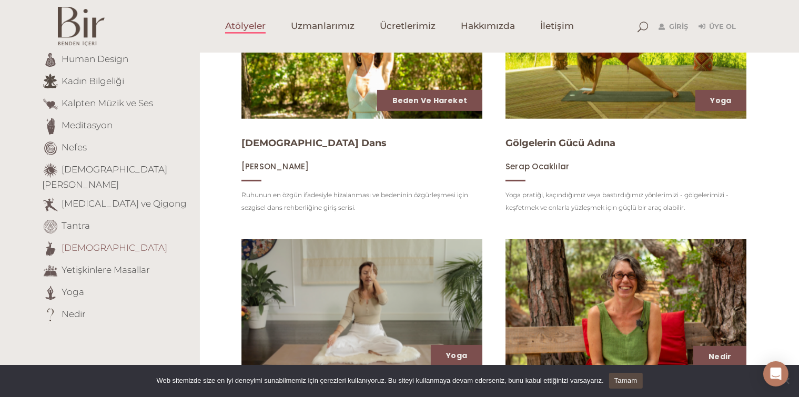 Image resolution: width=799 pixels, height=397 pixels. What do you see at coordinates (106, 270) in the screenshot?
I see `a: Yetişkinlere Masallar` at bounding box center [106, 270].